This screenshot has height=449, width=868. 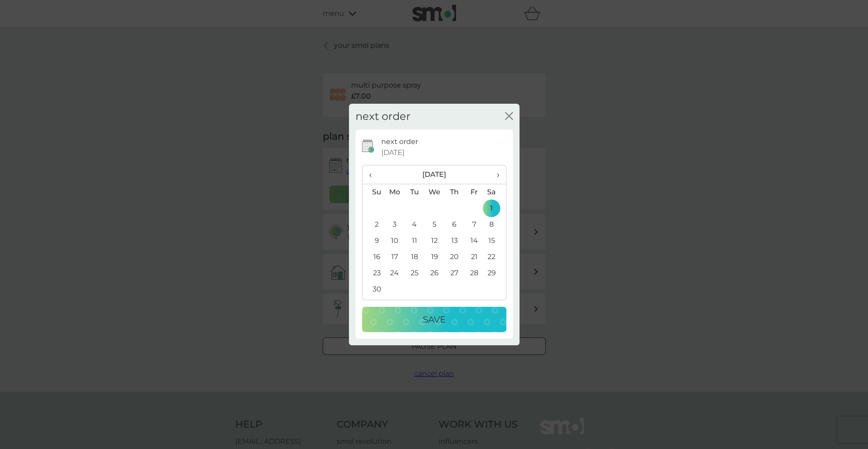 I want to click on td: 12, so click(x=434, y=240).